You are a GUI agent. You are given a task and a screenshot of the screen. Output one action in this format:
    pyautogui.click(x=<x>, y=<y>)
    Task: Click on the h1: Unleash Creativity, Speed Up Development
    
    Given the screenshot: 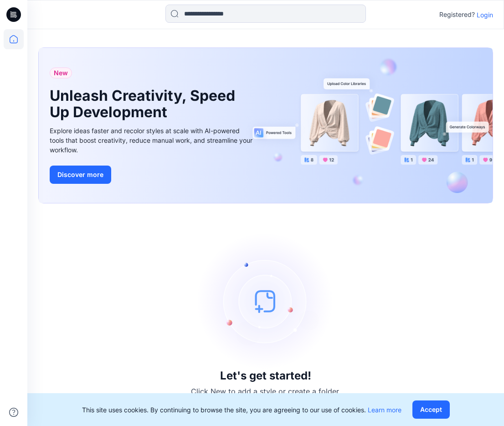 What is the action you would take?
    pyautogui.click(x=145, y=104)
    